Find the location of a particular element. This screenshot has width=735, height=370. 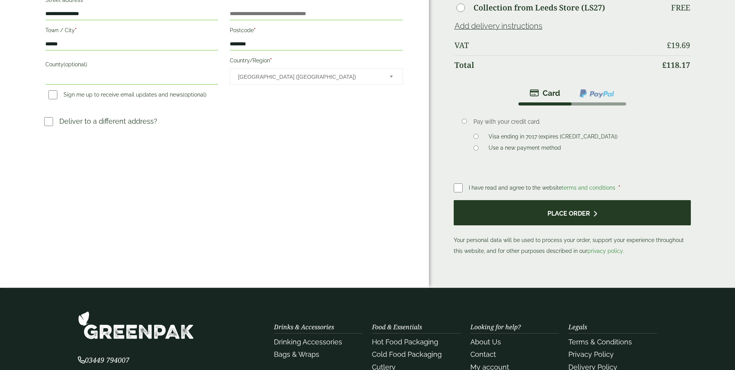

th: VAT is located at coordinates (544, 45).